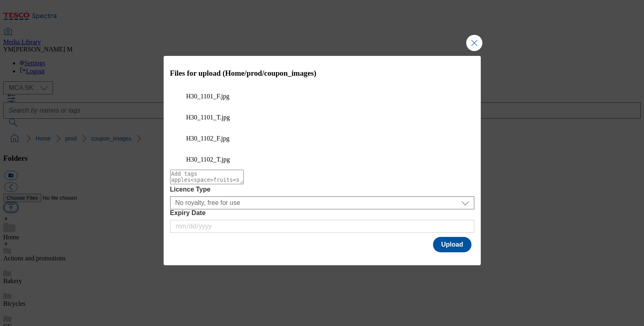  Describe the element at coordinates (322, 190) in the screenshot. I see `label: Licence Type` at that location.